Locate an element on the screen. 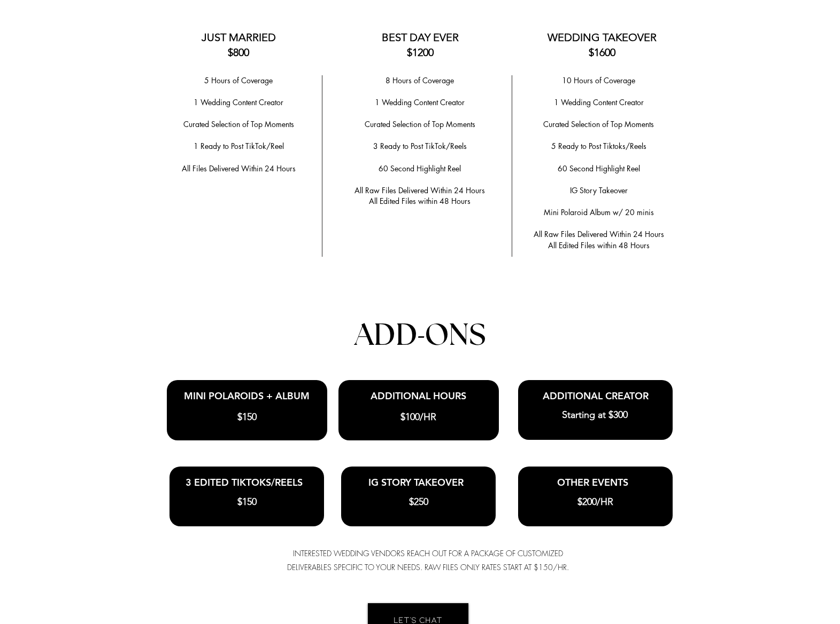 The height and width of the screenshot is (624, 840). span: 3 Ready to Post TikTok/Reels is located at coordinates (419, 146).